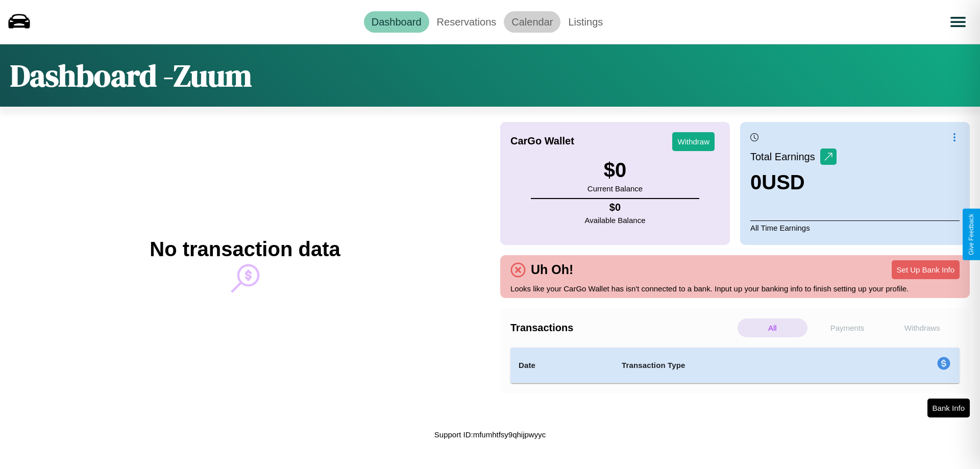 The height and width of the screenshot is (469, 980). I want to click on h4: Transaction Type, so click(737, 365).